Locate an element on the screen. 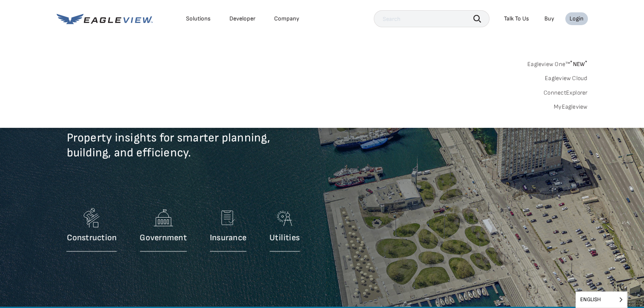  a: Developer is located at coordinates (242, 19).